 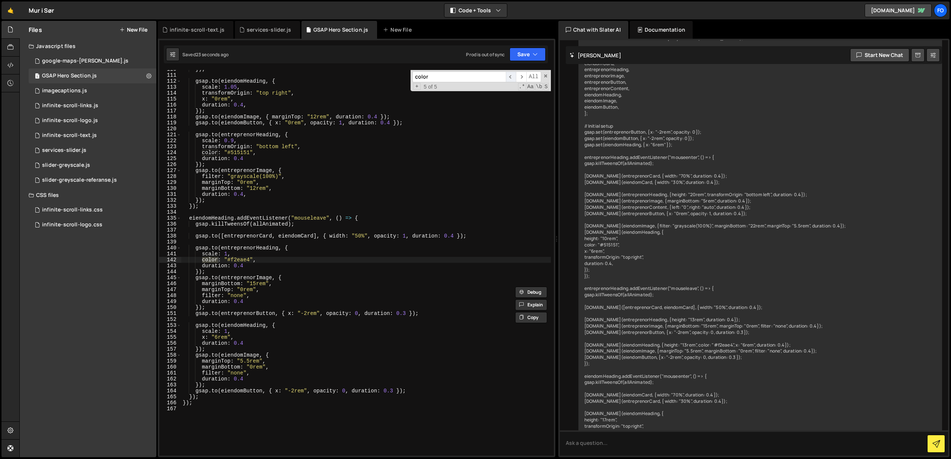 I want to click on span: 5 of 5, so click(x=430, y=87).